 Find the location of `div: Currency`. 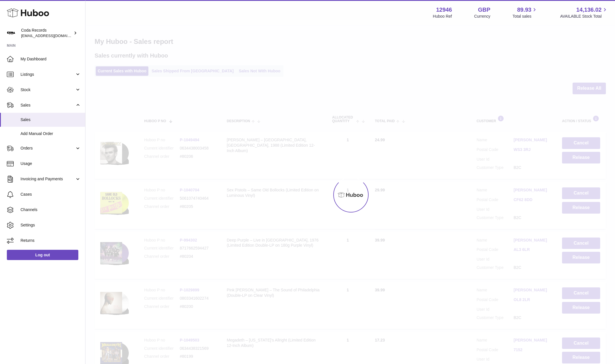

div: Currency is located at coordinates (482, 16).